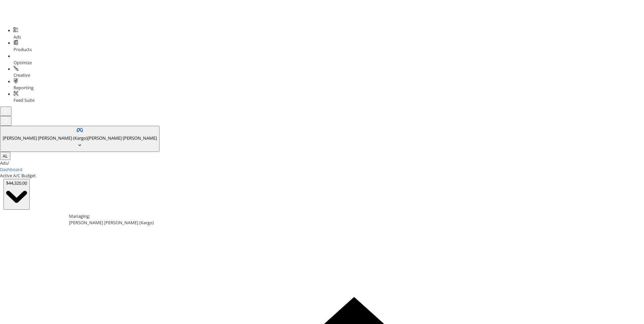  Describe the element at coordinates (22, 75) in the screenshot. I see `span: Creative` at that location.